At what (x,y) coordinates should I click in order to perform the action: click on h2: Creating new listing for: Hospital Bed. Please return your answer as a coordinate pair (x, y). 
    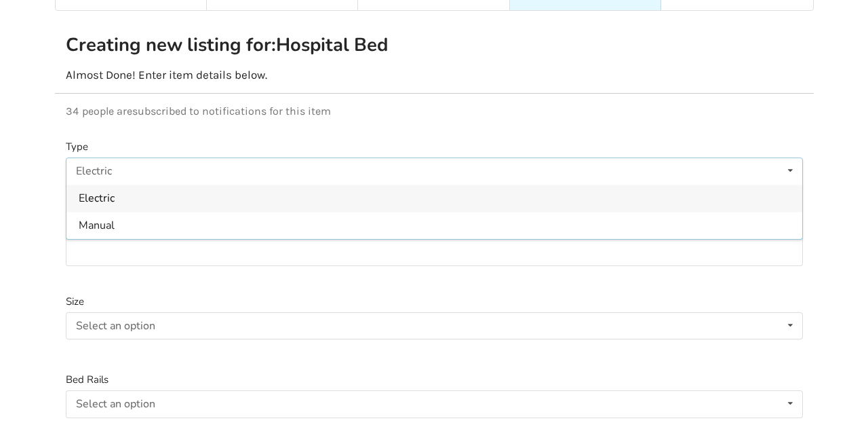
    Looking at the image, I should click on (249, 45).